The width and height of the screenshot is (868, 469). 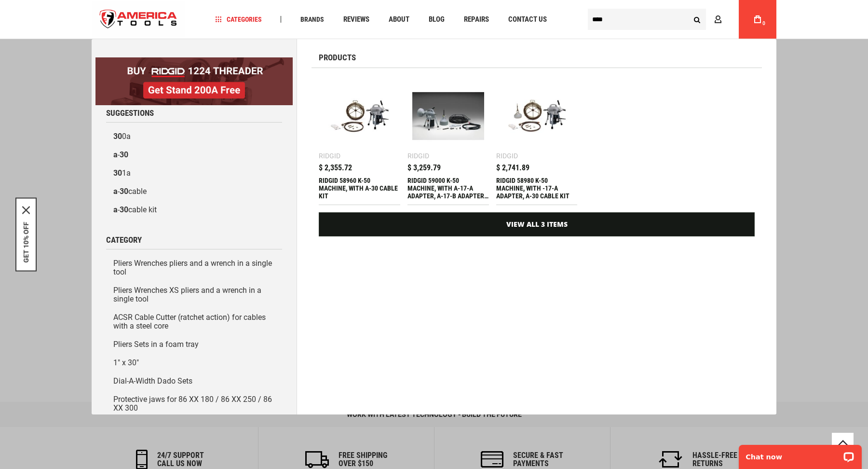 What do you see at coordinates (239, 20) in the screenshot?
I see `a: Categories` at bounding box center [239, 20].